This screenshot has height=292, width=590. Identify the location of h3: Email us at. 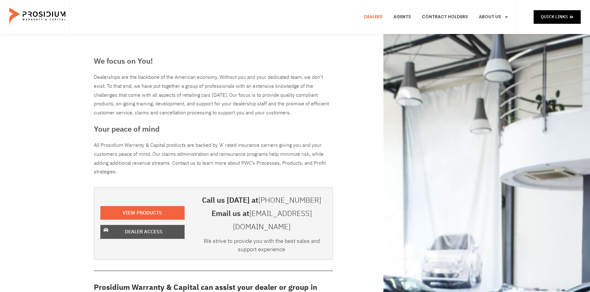
(261, 221).